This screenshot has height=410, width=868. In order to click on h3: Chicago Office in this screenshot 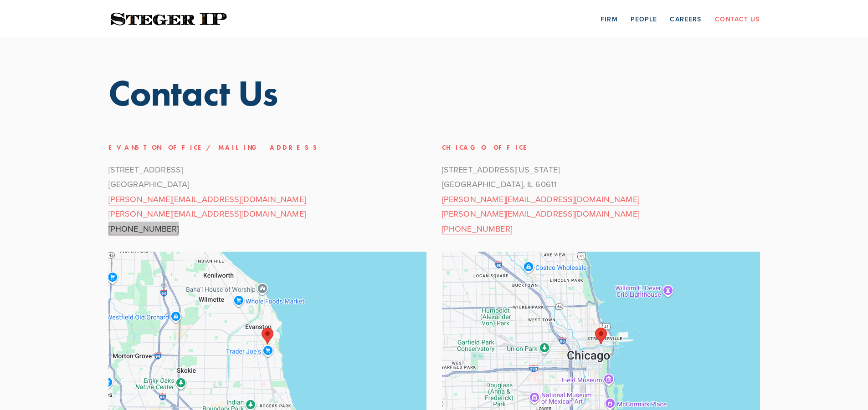, I will do `click(601, 148)`.